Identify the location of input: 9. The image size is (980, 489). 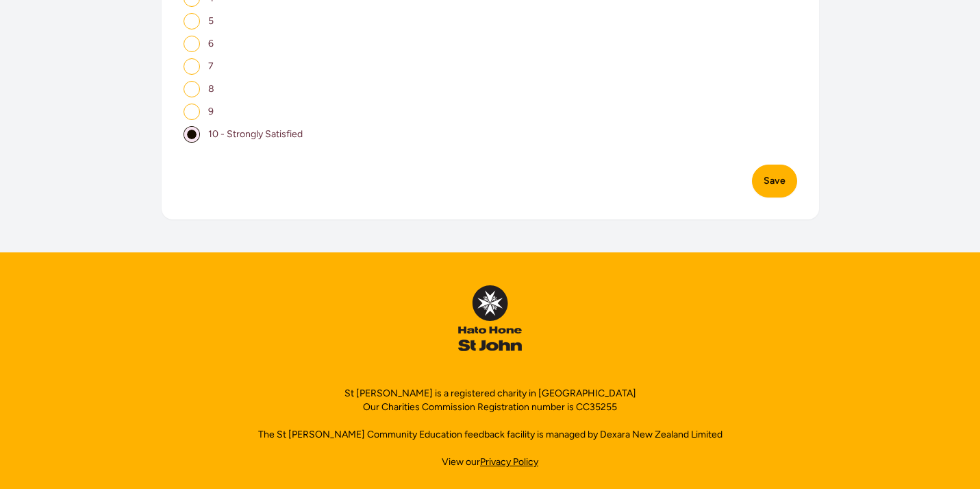
(192, 112).